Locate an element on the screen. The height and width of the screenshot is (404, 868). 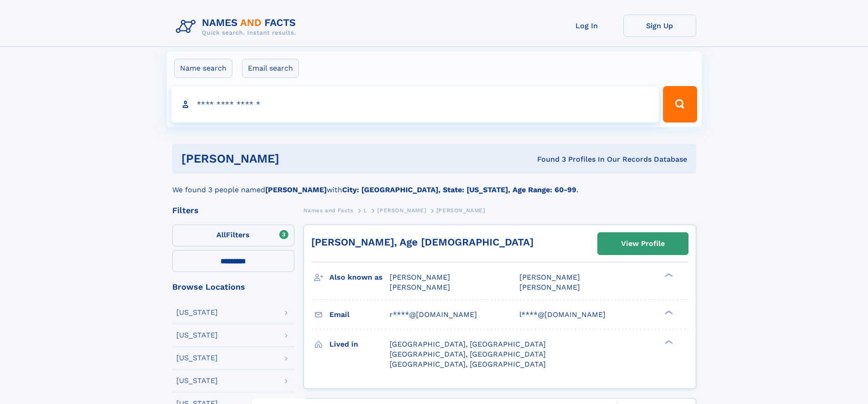
a: Sign Up is located at coordinates (660, 26).